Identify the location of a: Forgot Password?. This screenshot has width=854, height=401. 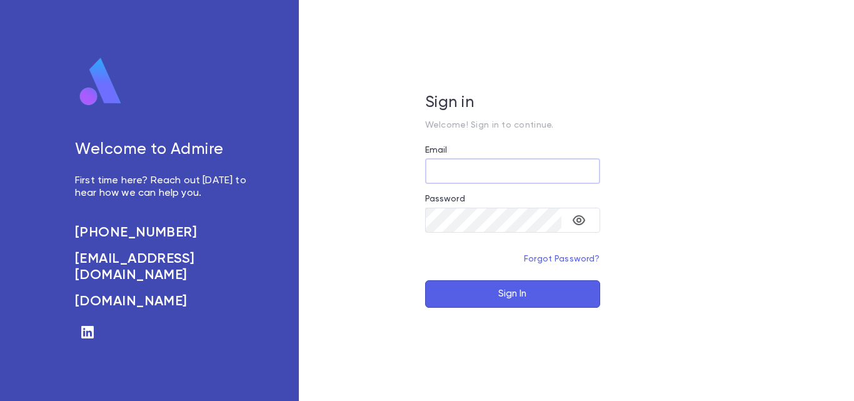
(562, 259).